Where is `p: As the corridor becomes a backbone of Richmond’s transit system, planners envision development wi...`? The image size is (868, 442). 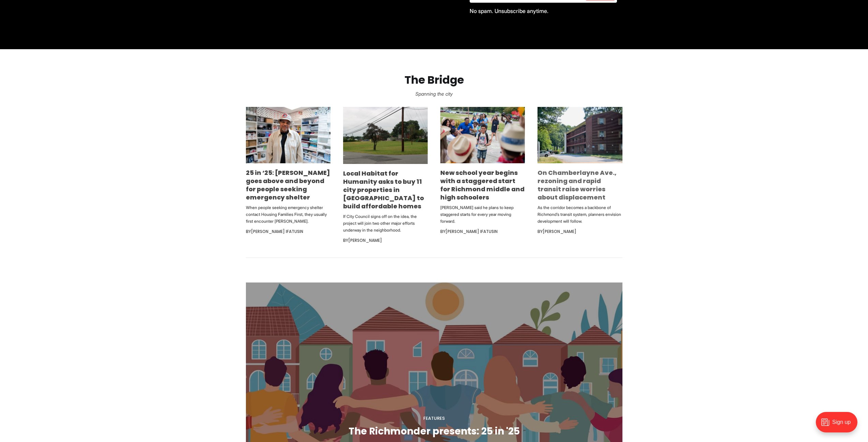 p: As the corridor becomes a backbone of Richmond’s transit system, planners envision development wi... is located at coordinates (580, 214).